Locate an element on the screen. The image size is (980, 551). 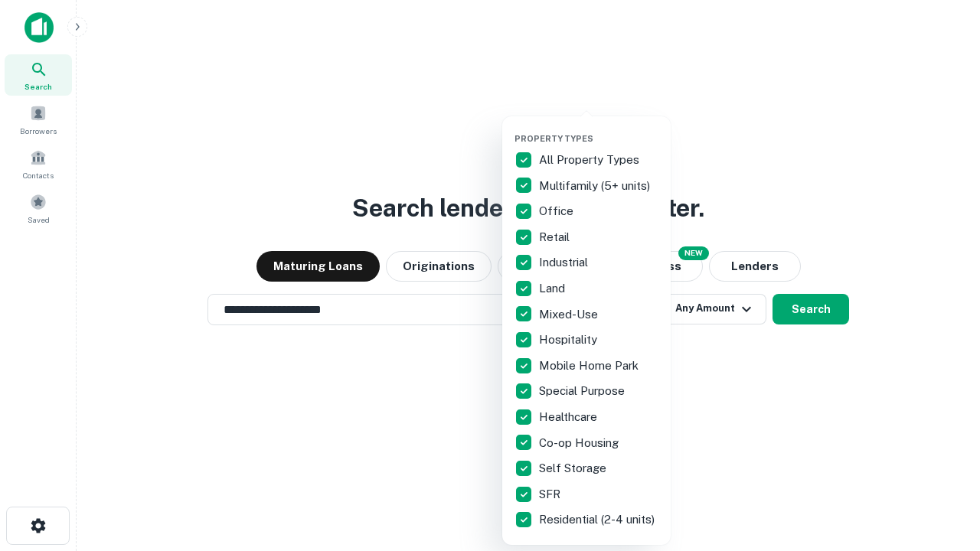
p: Mobile Home Park is located at coordinates (590, 366).